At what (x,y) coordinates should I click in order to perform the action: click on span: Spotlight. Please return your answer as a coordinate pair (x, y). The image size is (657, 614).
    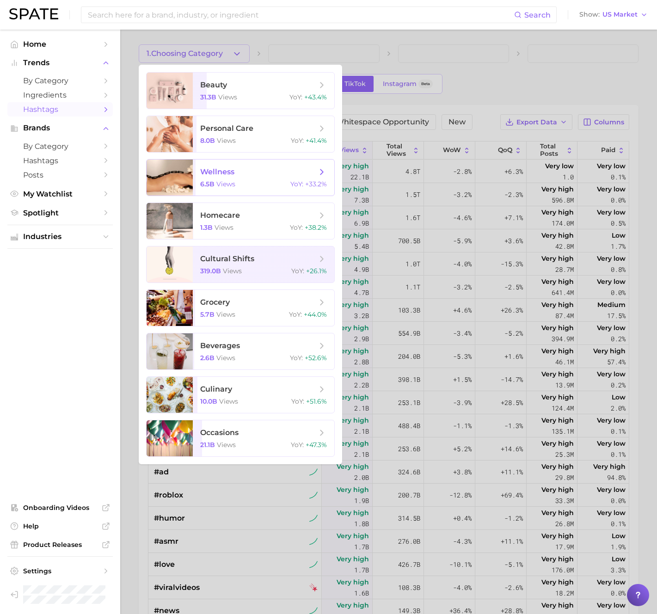
    Looking at the image, I should click on (60, 213).